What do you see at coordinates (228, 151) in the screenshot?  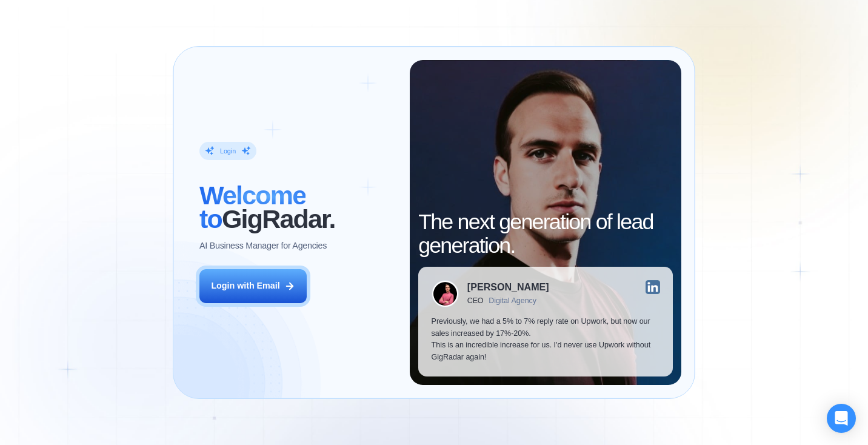 I see `div: Login` at bounding box center [228, 151].